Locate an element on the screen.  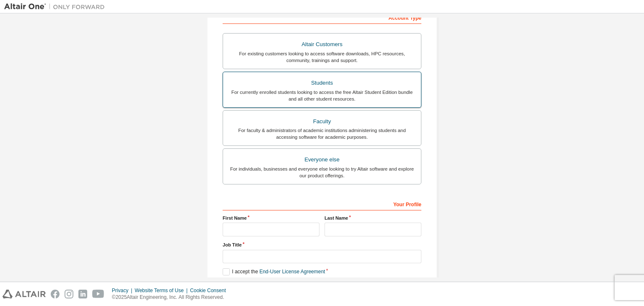
label: I accept the is located at coordinates (274, 271).